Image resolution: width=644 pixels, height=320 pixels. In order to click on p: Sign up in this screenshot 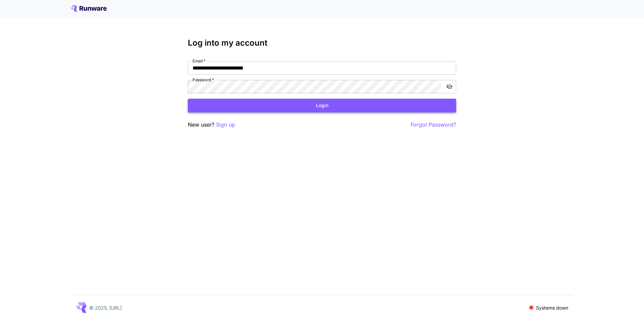, I will do `click(225, 124)`.